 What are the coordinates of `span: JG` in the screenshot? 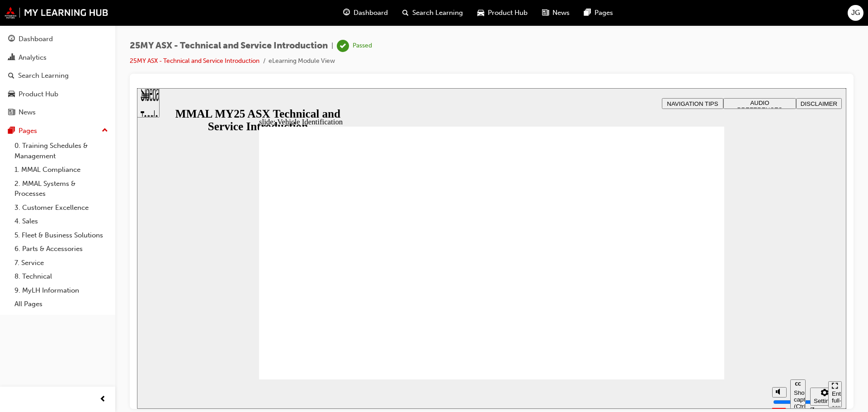 It's located at (856, 13).